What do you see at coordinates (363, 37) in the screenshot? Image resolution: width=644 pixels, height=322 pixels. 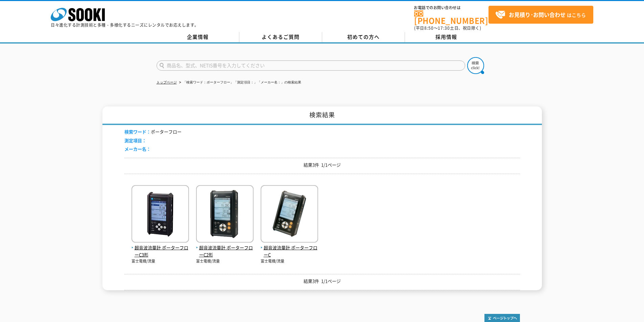 I see `span: 初めての方へ` at bounding box center [363, 37].